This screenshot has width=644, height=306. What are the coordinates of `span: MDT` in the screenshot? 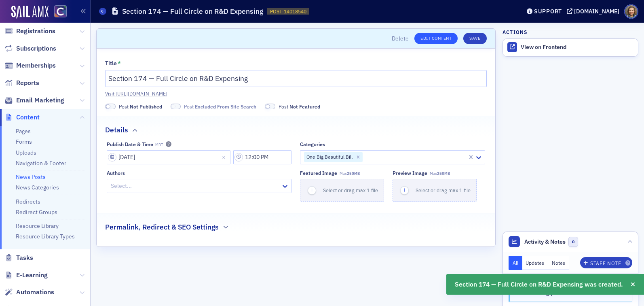 It's located at (159, 145).